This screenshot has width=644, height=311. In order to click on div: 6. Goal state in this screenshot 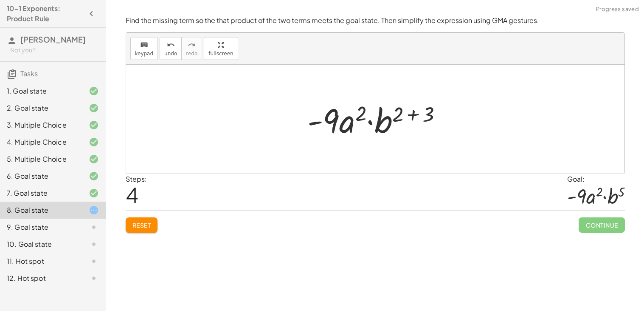, I will do `click(41, 176)`.